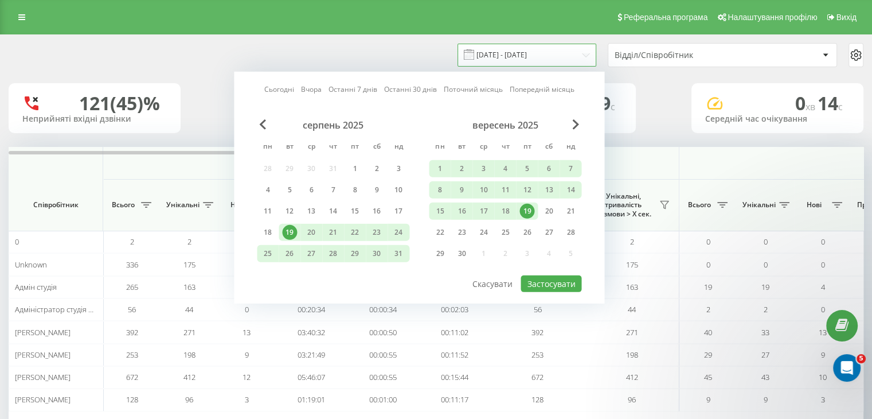  What do you see at coordinates (95, 119) in the screenshot?
I see `div: Неприйняті вхідні дзвінки` at bounding box center [95, 119].